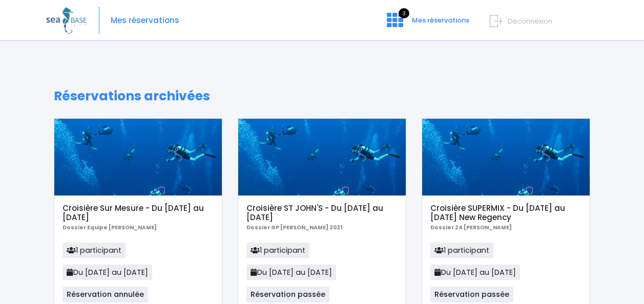 This screenshot has height=304, width=644. Describe the element at coordinates (105, 294) in the screenshot. I see `span: Réservation annulée` at that location.